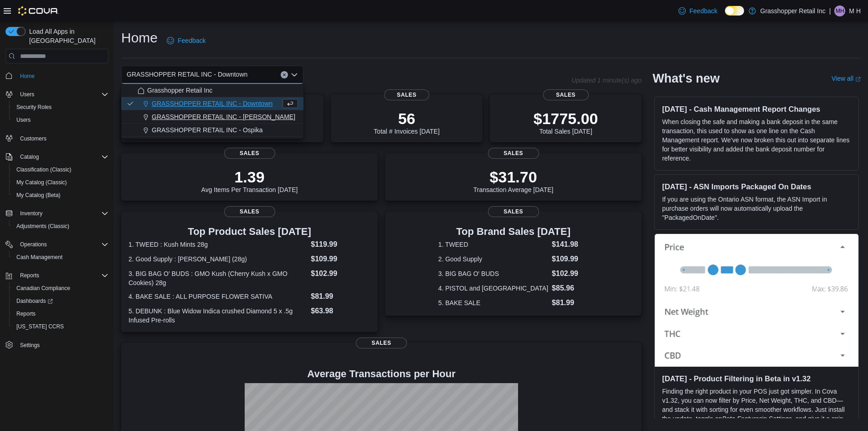 The width and height of the screenshot is (868, 431). What do you see at coordinates (340, 311) in the screenshot?
I see `dd: $63.98` at bounding box center [340, 311].